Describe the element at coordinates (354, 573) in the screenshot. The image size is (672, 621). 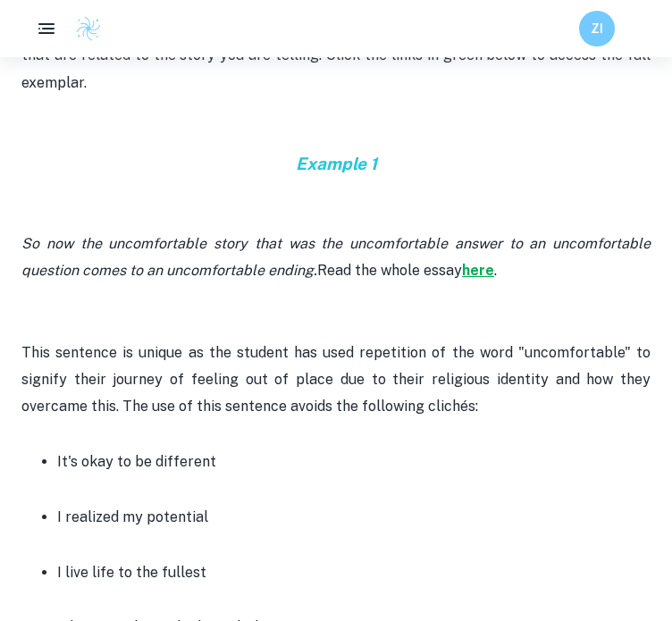
I see `p: I live life to the fullest` at that location.